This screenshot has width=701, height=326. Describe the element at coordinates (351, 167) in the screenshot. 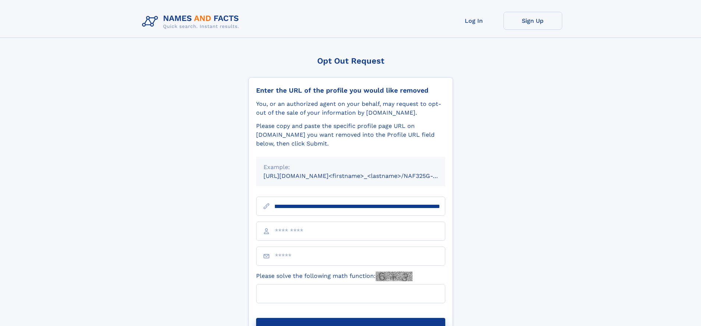

I see `div: Example:` at that location.